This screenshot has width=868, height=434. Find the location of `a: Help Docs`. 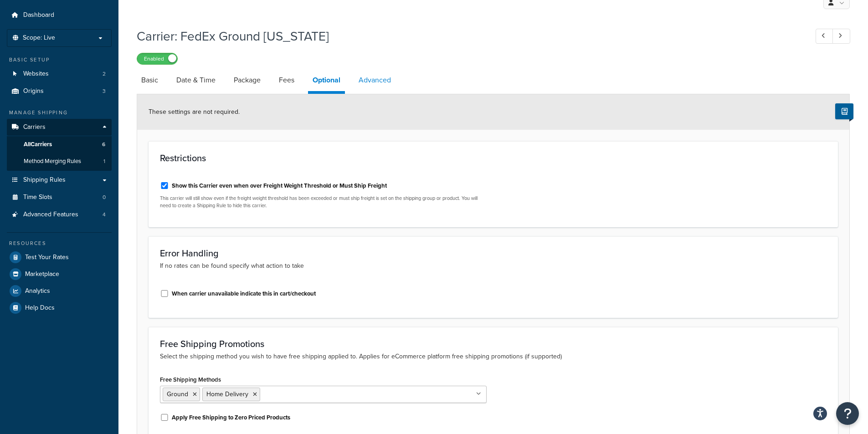

a: Help Docs is located at coordinates (59, 308).